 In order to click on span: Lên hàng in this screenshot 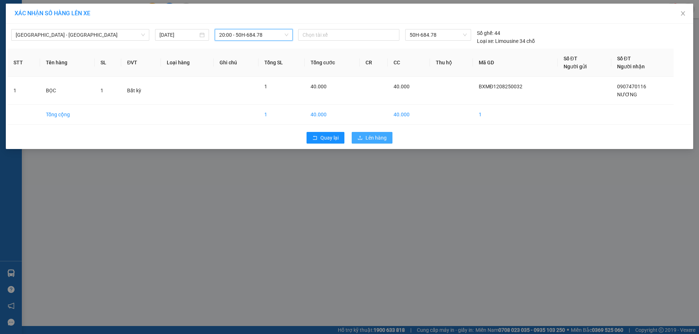, I will do `click(376, 138)`.